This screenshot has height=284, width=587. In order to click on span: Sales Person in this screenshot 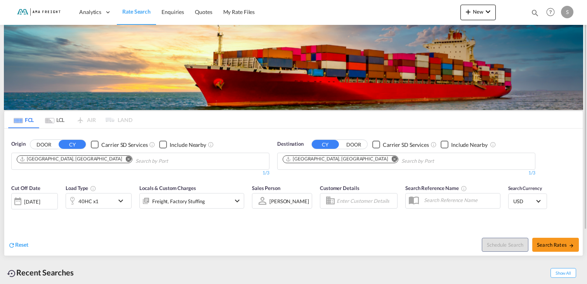, I will do `click(266, 188)`.